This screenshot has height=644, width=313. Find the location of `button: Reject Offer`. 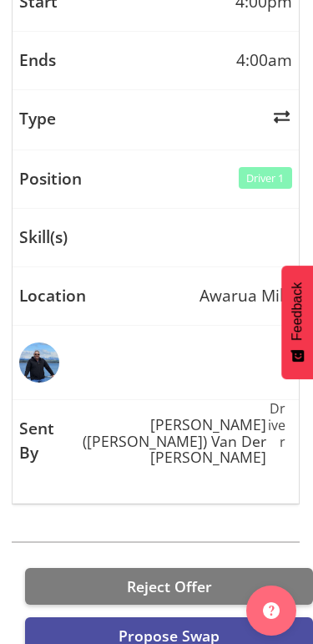

button: Reject Offer is located at coordinates (169, 586).